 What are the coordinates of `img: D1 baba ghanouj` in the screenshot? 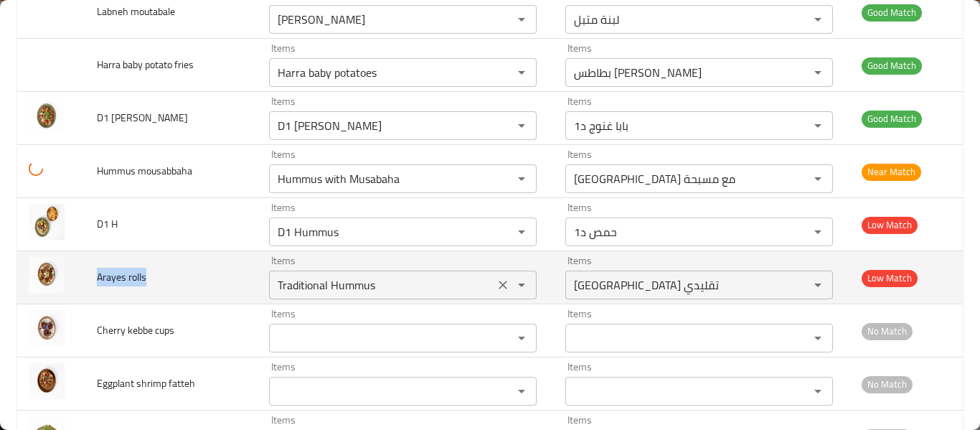 It's located at (46, 116).